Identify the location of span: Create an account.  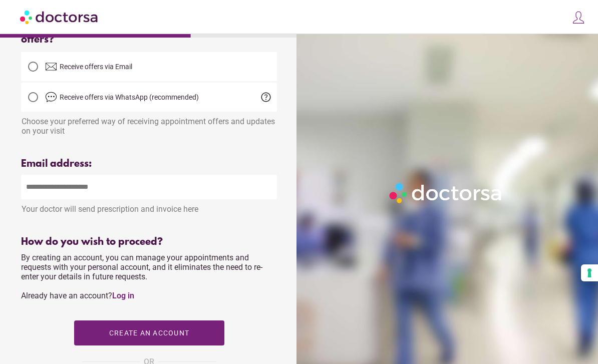
(149, 333).